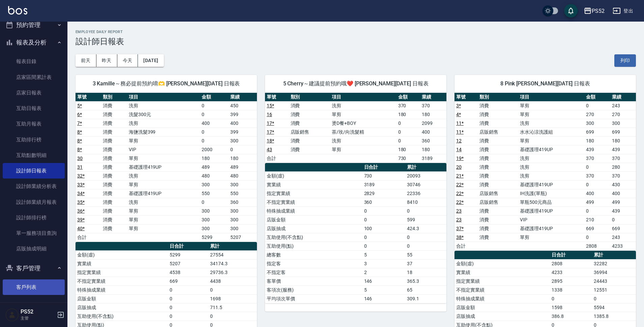  Describe the element at coordinates (188, 246) in the screenshot. I see `th: 日合計` at that location.